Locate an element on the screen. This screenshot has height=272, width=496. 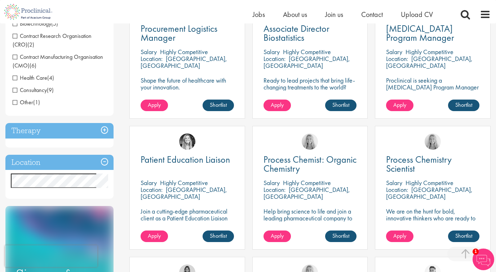
span: Upload CV is located at coordinates (417, 14).